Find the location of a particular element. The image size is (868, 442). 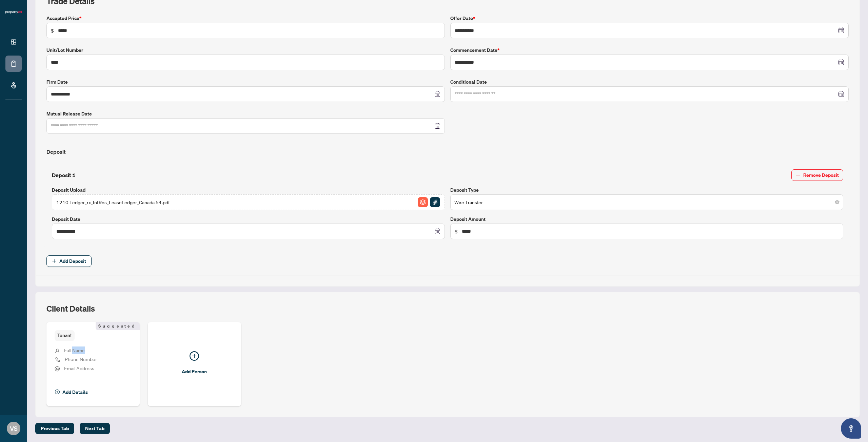

span: Add Deposit is located at coordinates (72, 262).